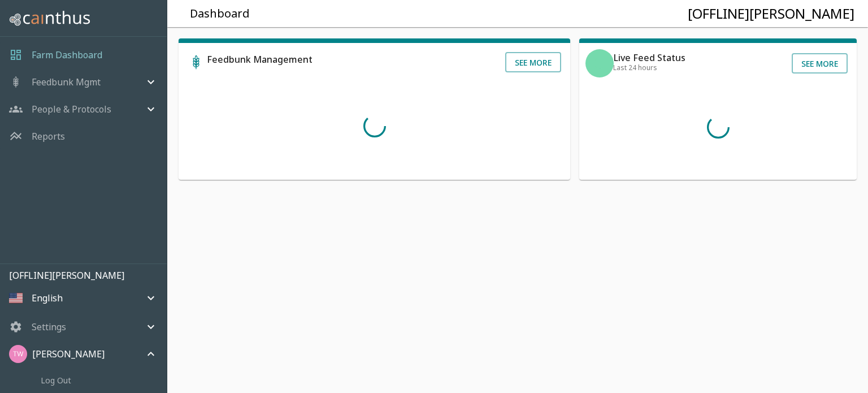  What do you see at coordinates (99, 380) in the screenshot?
I see `span: Log Out` at bounding box center [99, 380].